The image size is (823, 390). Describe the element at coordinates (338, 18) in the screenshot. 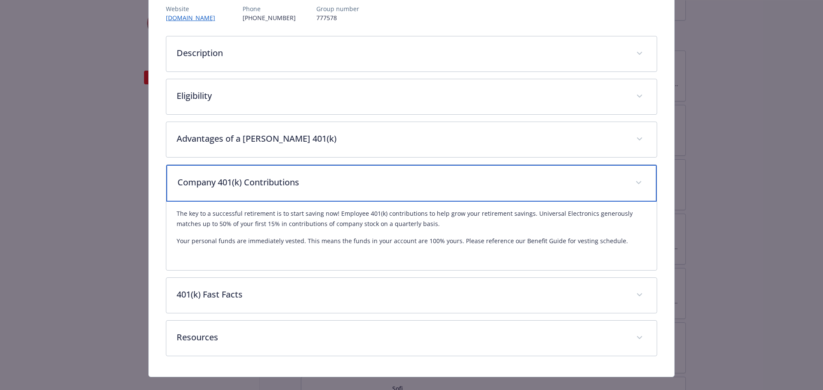

I see `p: 777578` at that location.